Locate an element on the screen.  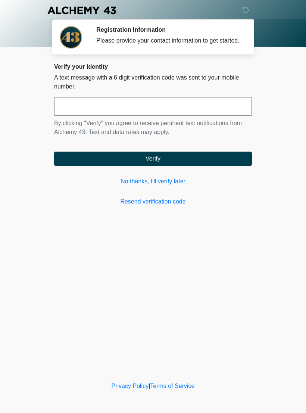
h2: Verify your identity is located at coordinates (153, 66).